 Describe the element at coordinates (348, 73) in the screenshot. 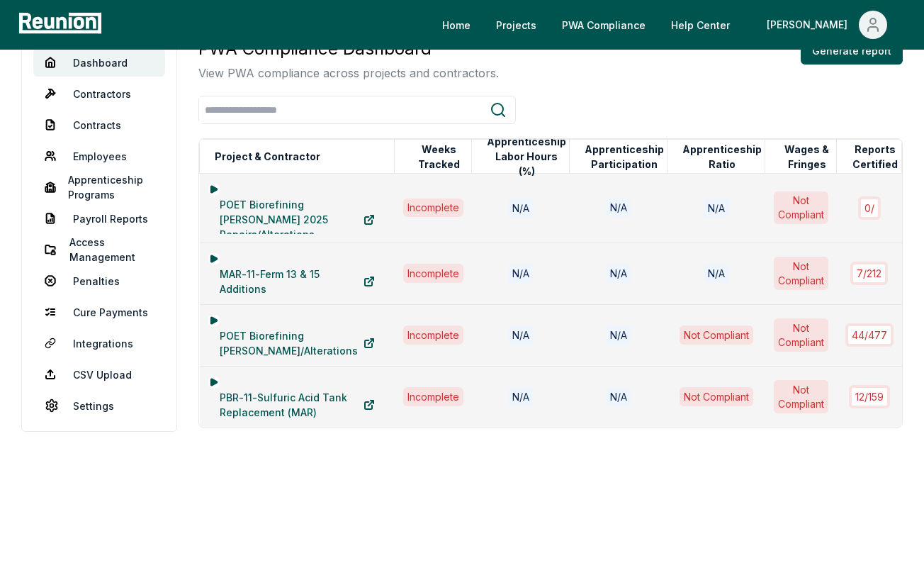

I see `p: View PWA compliance across projects and contractors.` at that location.